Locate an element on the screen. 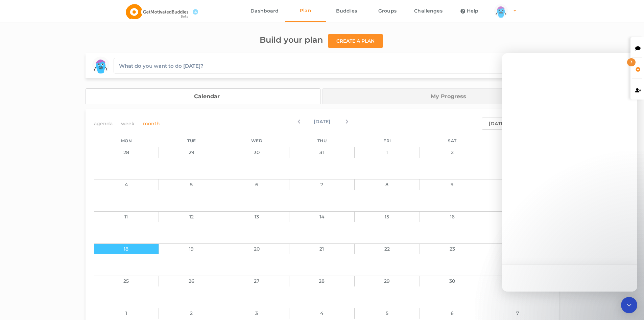 This screenshot has height=320, width=644. div: Wed is located at coordinates (257, 141).